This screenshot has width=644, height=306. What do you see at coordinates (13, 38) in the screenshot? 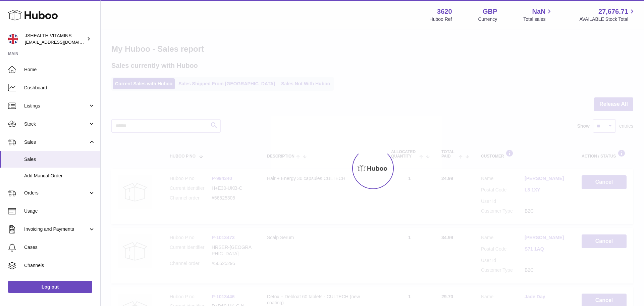
I see `img: internalAdmin-3620@internal.huboo.com` at bounding box center [13, 38].